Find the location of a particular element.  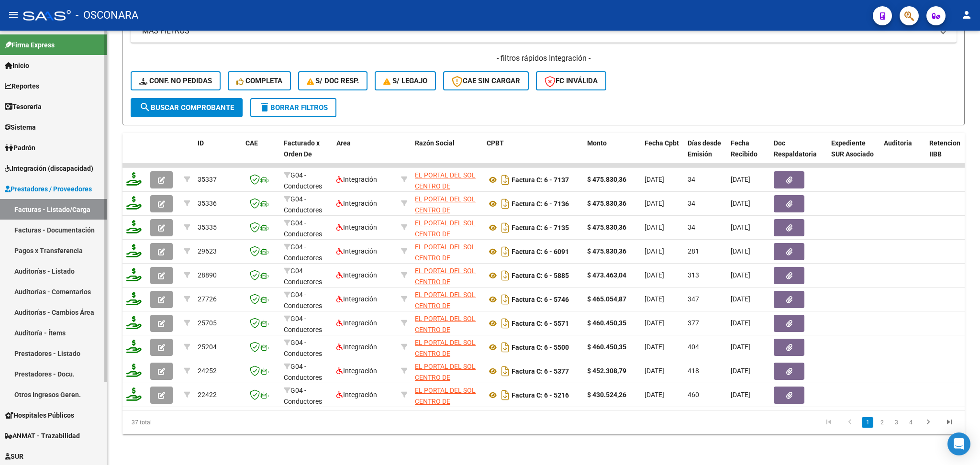

span: Hospitales Públicos is located at coordinates (39, 415).